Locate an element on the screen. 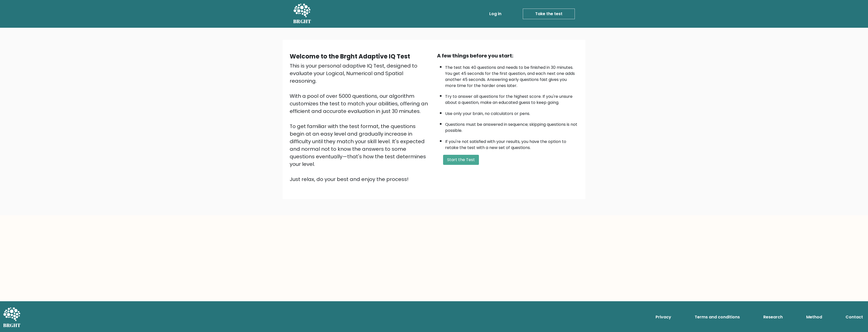 Image resolution: width=868 pixels, height=332 pixels. li: Questions must be answered in sequence; skipping questions is not possible. is located at coordinates (512, 126).